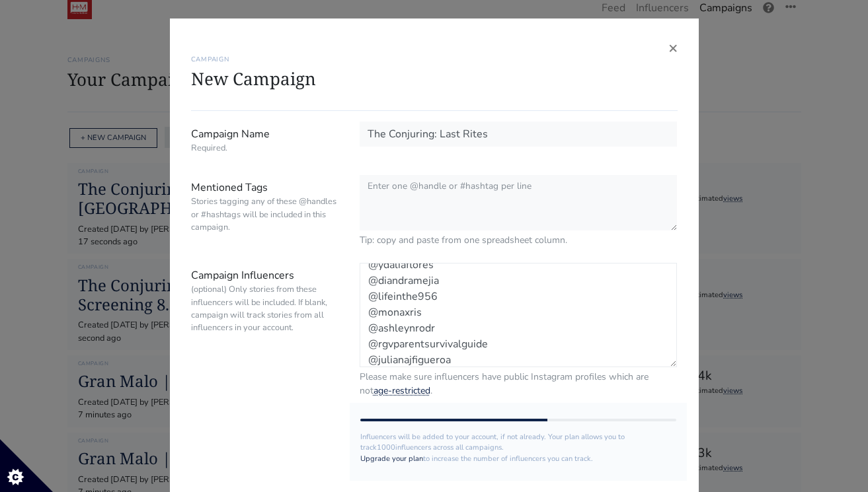  What do you see at coordinates (518, 384) in the screenshot?
I see `small: Please make sure influencers have public Instagram profiles which are not .` at bounding box center [518, 384].